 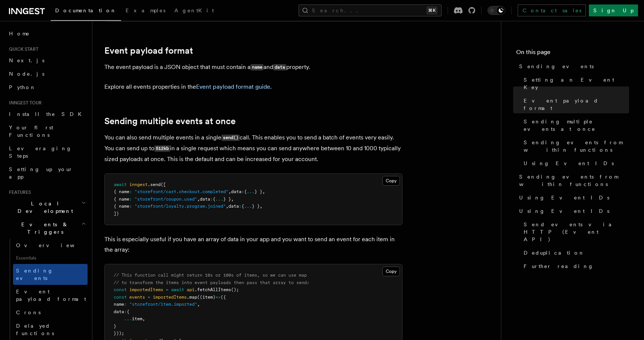 I want to click on span: Overview, so click(x=55, y=246).